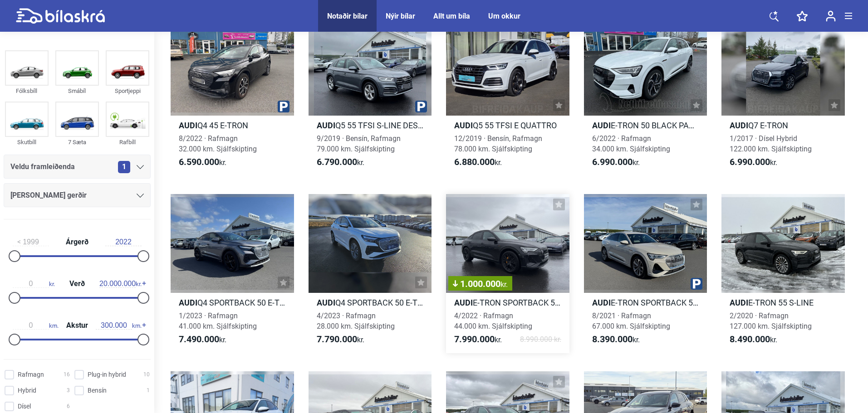  What do you see at coordinates (77, 242) in the screenshot?
I see `span: Árgerð` at bounding box center [77, 242].